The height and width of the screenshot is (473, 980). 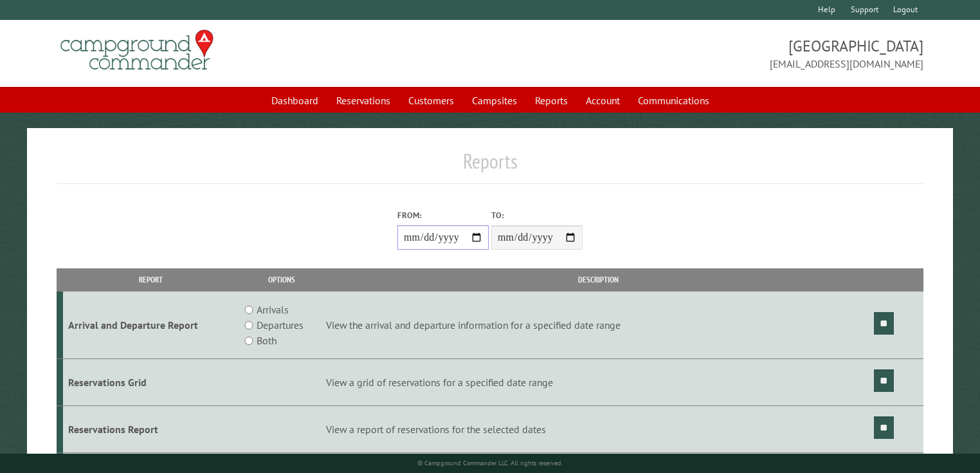 I want to click on th: Report, so click(x=151, y=279).